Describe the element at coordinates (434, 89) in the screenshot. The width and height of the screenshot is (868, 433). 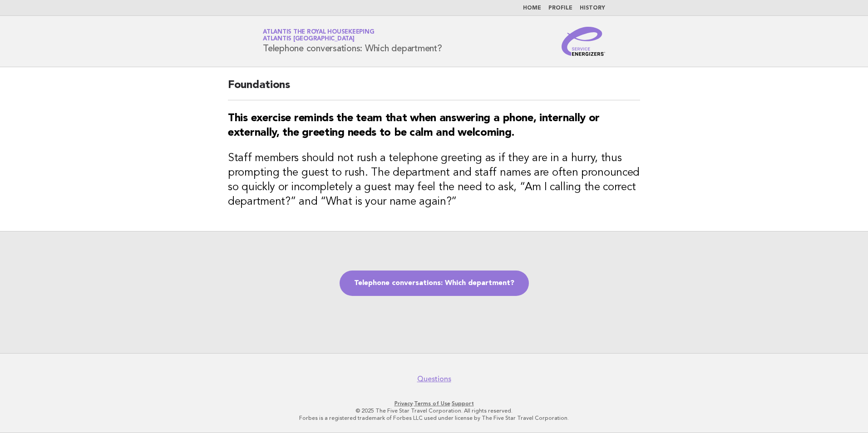
I see `h2: Foundations` at that location.